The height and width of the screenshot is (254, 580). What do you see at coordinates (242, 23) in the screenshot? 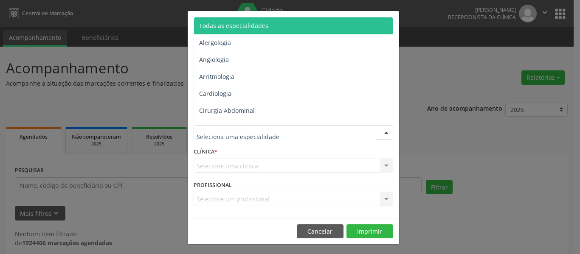
I see `h5: Relatório de agendamentos` at bounding box center [242, 23].